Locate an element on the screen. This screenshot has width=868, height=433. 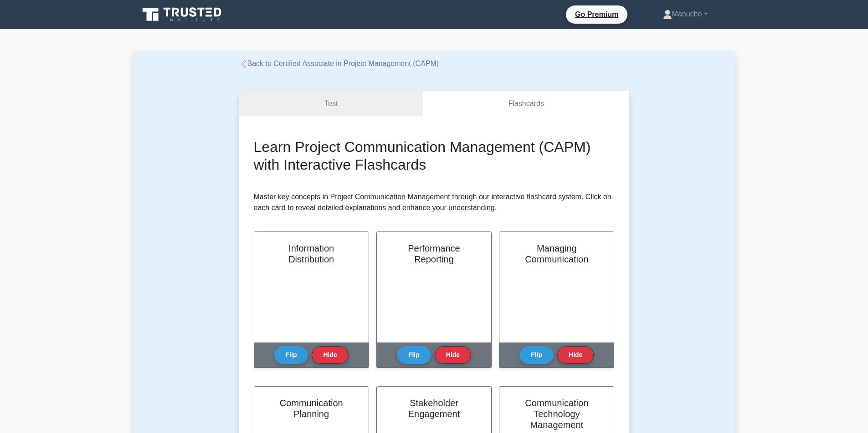
a: Back to Certified Associate in Project Management (CAPM) is located at coordinates (339, 63).